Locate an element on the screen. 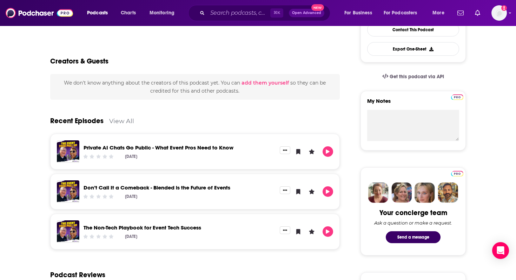 The image size is (516, 280). button: Show profile menu is located at coordinates (500, 13).